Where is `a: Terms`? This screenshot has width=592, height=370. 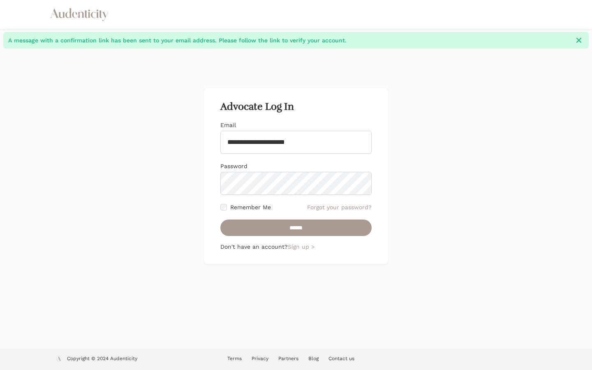
a: Terms is located at coordinates (234, 359).